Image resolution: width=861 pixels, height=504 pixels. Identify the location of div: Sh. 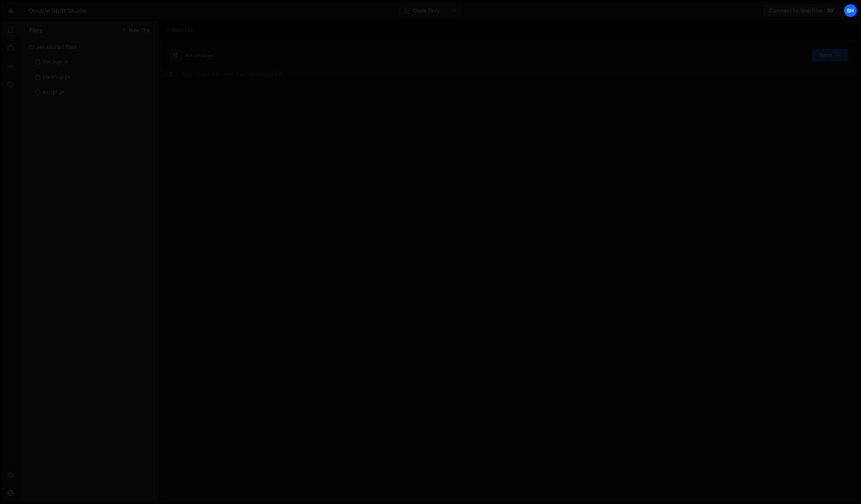
(850, 11).